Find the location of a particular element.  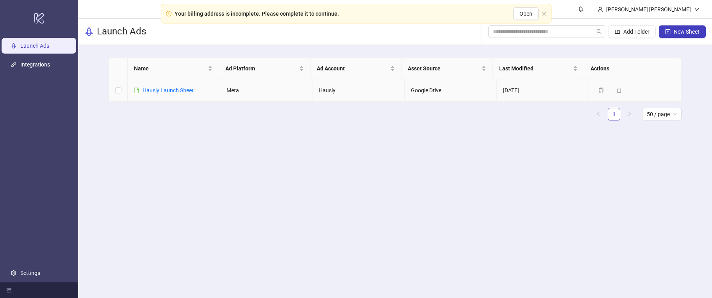

span: New Sheet is located at coordinates (687, 32).